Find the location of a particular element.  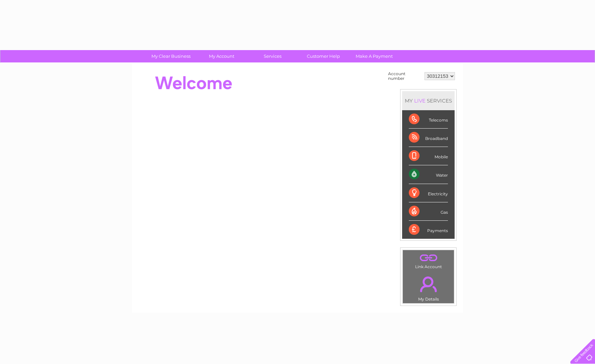

td: My Details is located at coordinates (428, 287).